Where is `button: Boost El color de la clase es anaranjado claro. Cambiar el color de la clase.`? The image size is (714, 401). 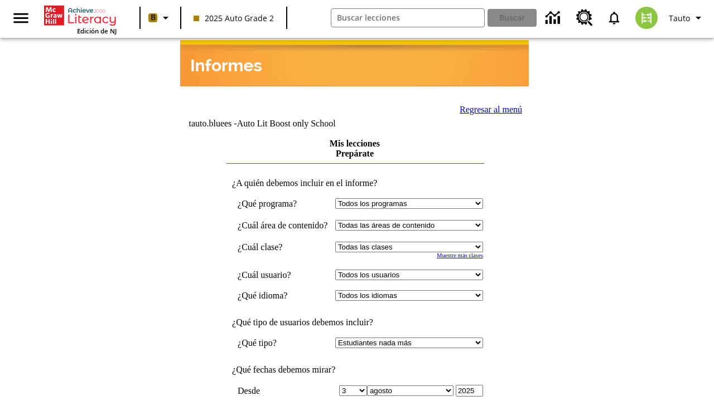
button: Boost El color de la clase es anaranjado claro. Cambiar el color de la clase. is located at coordinates (160, 18).